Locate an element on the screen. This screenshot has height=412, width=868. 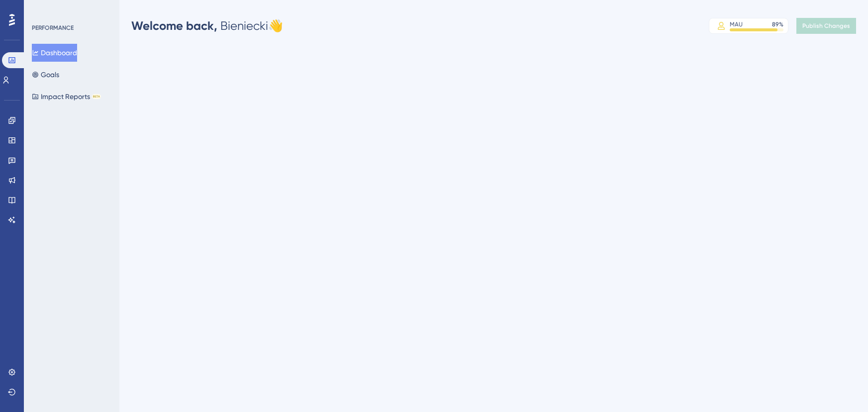
div: Bieniecki 👋 is located at coordinates (207, 26).